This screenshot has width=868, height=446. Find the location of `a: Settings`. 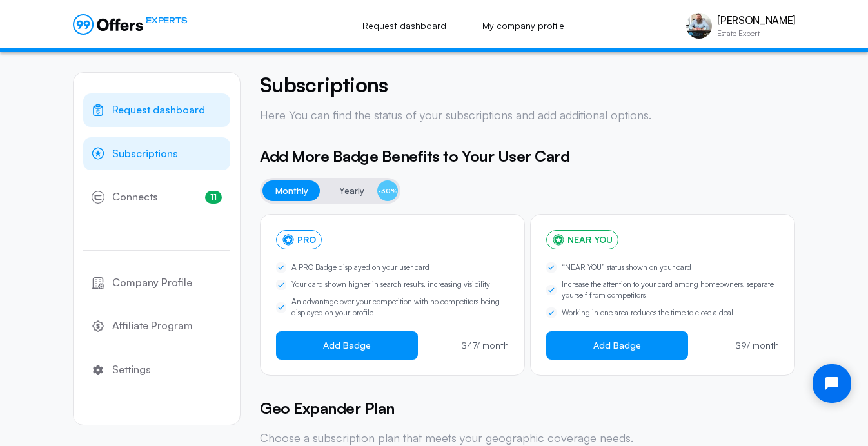

a: Settings is located at coordinates (157, 370).